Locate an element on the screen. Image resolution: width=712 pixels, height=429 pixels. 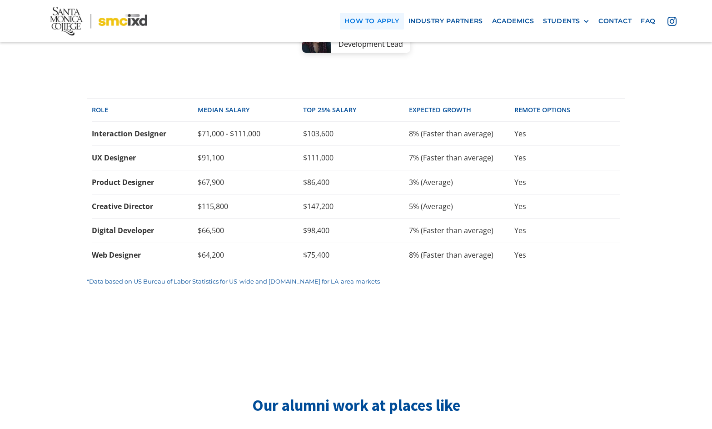
a: industry partners is located at coordinates (446, 21).